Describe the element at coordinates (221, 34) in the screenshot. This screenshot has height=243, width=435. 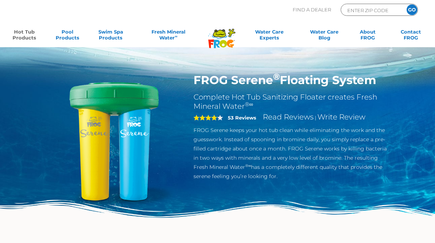
I see `img: Frog Products Logo` at that location.